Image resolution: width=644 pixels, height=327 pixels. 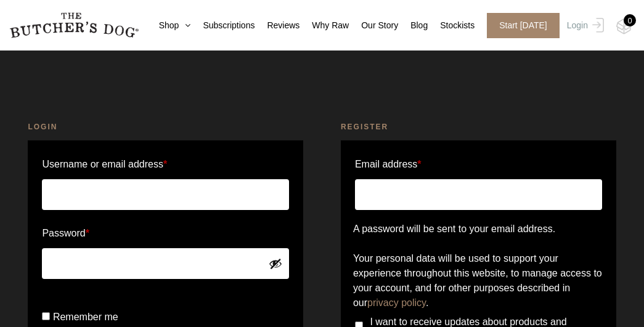 What do you see at coordinates (389, 164) in the screenshot?
I see `label: Email address` at bounding box center [389, 164].